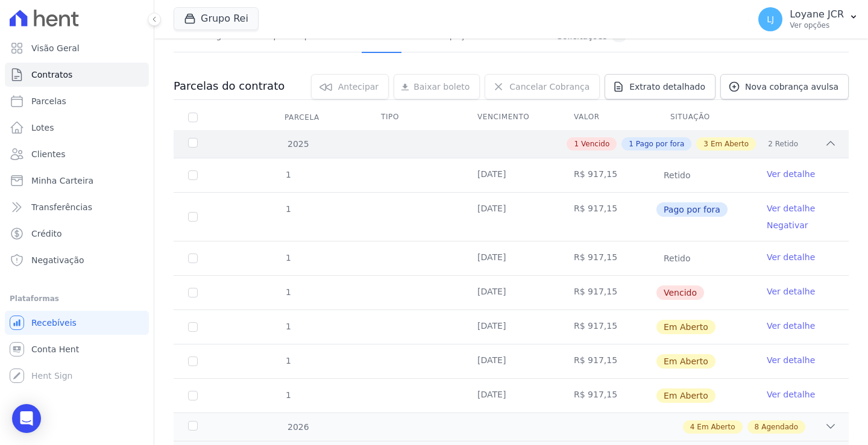  Describe the element at coordinates (415, 118) in the screenshot. I see `th: Tipo` at that location.